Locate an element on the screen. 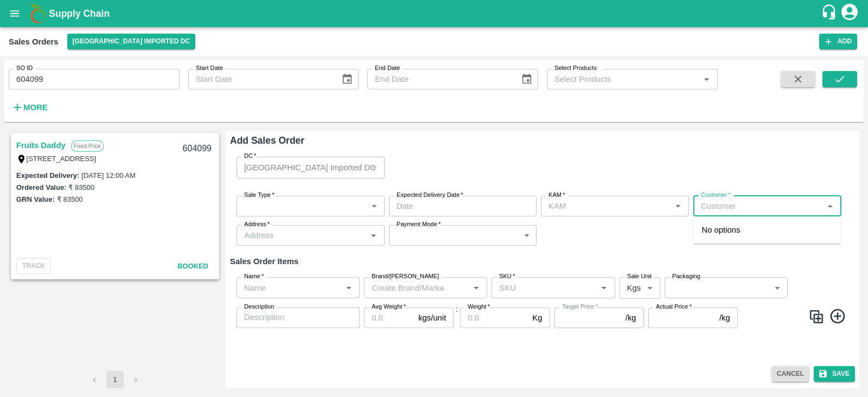 The width and height of the screenshot is (868, 397). label: Expected Delivery : is located at coordinates (48, 175).